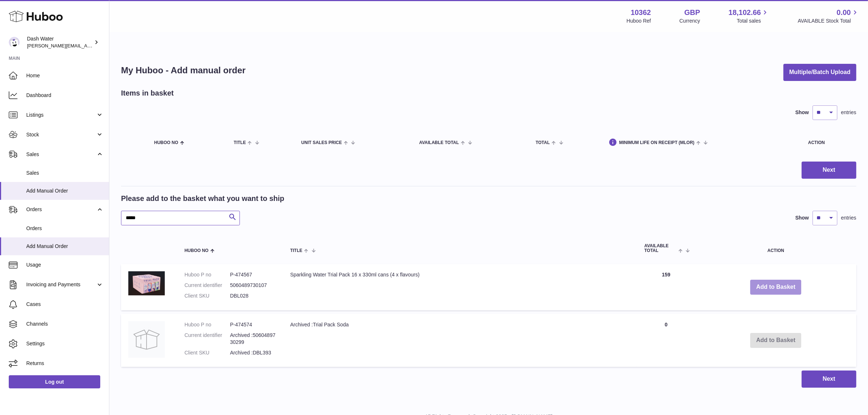  Describe the element at coordinates (252, 338) in the screenshot. I see `dd: Archived :5060489730299` at that location.